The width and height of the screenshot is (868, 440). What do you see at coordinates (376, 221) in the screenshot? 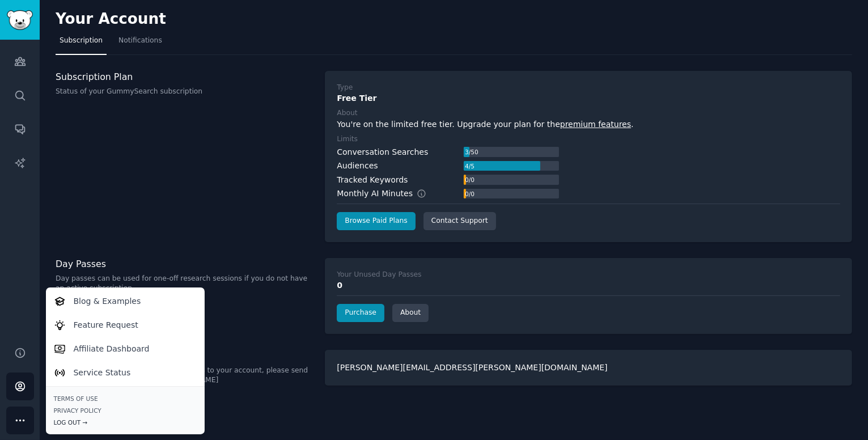
I see `a: Browse Paid Plans` at bounding box center [376, 221].